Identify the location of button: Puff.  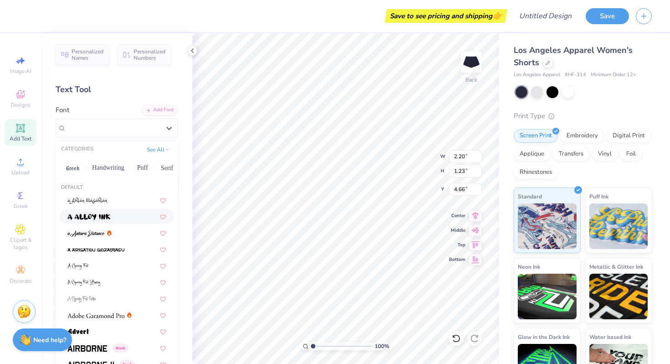
(143, 168).